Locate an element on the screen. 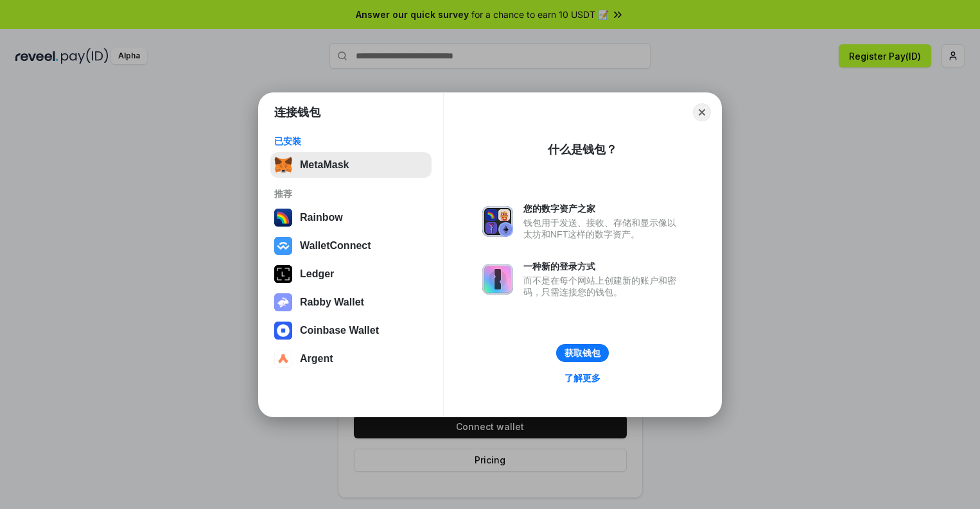 The image size is (980, 509). button: 获取钱包 is located at coordinates (583, 353).